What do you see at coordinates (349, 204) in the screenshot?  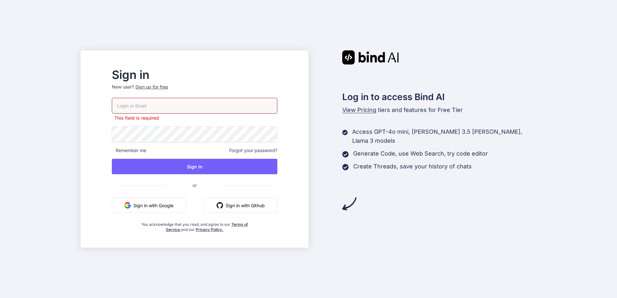 I see `img: arrow` at bounding box center [349, 204].